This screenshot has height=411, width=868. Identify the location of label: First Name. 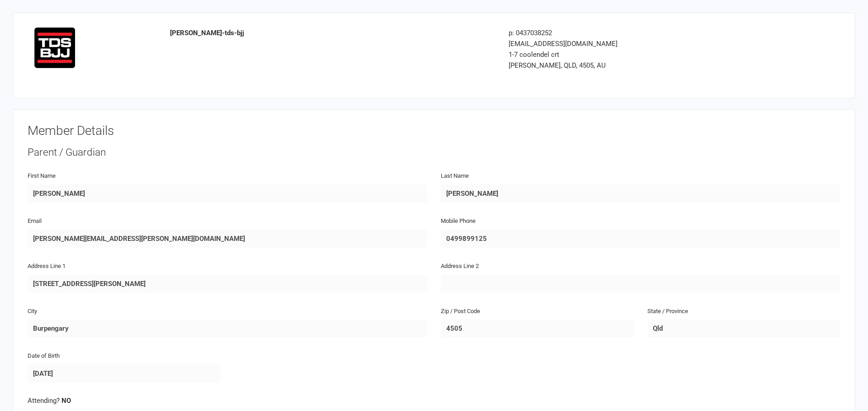
(42, 176).